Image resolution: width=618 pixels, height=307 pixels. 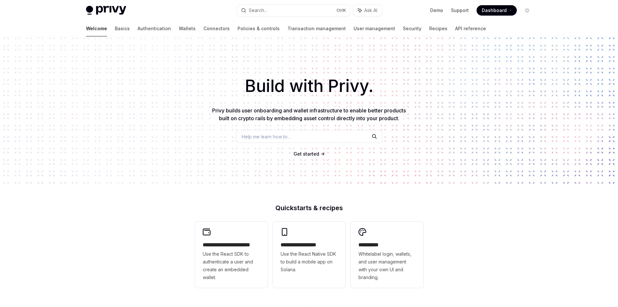 What do you see at coordinates (317, 29) in the screenshot?
I see `a: Transaction management` at bounding box center [317, 29].